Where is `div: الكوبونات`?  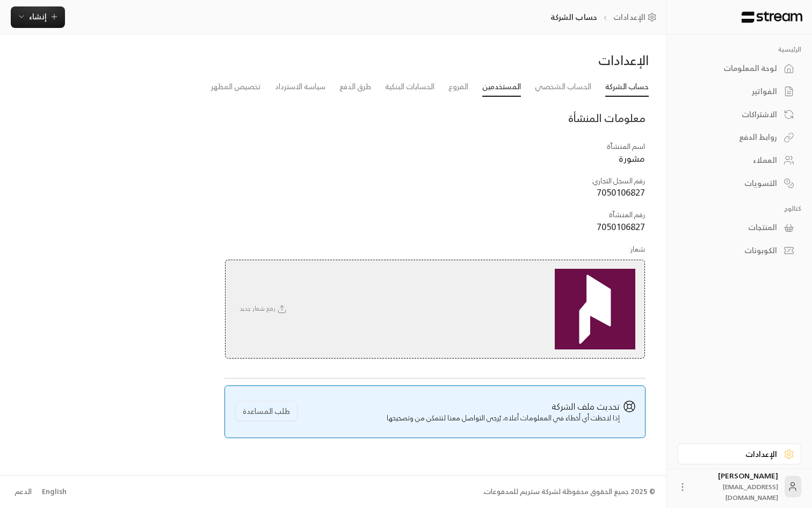
div: الكوبونات is located at coordinates (734, 251).